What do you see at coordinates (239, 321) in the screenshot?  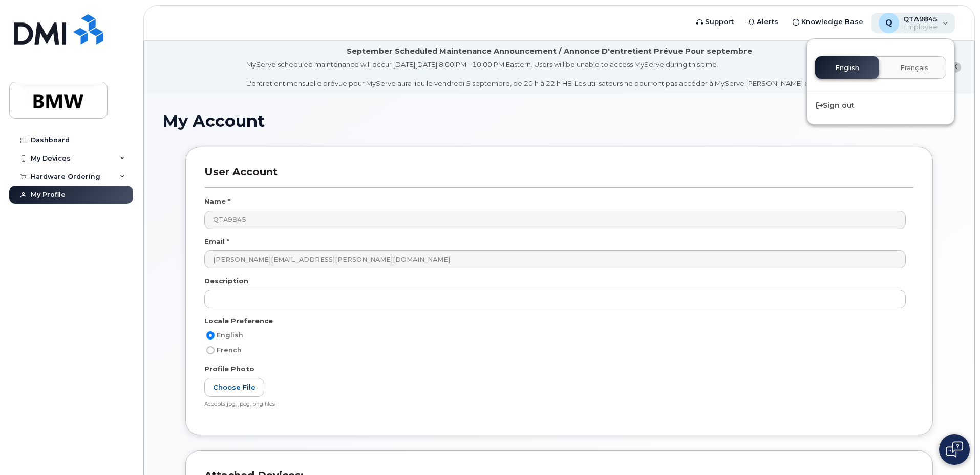 I see `label: Locale Preference` at bounding box center [239, 321].